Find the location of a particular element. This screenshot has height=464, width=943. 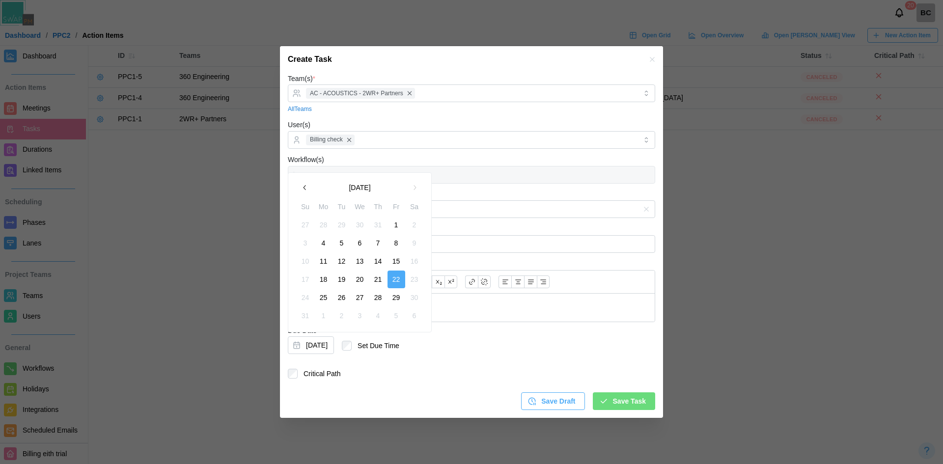

button: 5 September 2025 is located at coordinates (396, 316).